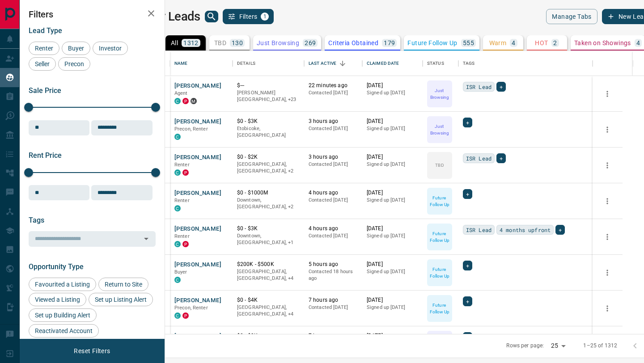 The width and height of the screenshot is (644, 363). I want to click on div: Investor, so click(110, 48).